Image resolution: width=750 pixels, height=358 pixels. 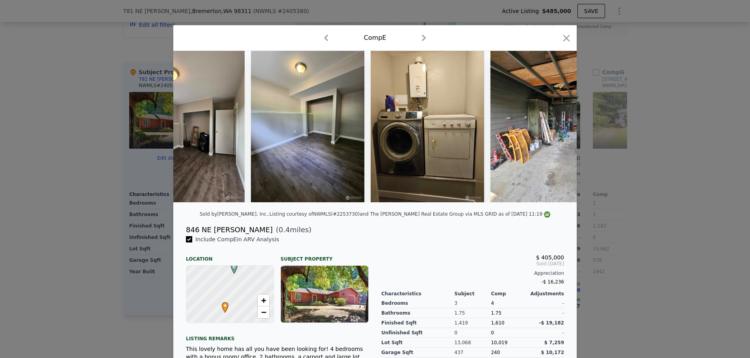 What do you see at coordinates (546, 294) in the screenshot?
I see `div: Adjustments` at bounding box center [546, 294].